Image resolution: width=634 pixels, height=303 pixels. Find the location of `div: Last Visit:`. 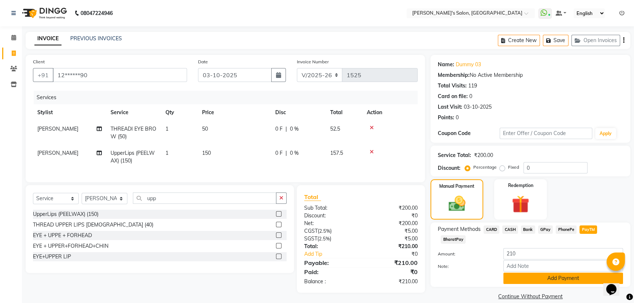

div: Last Visit: is located at coordinates (450, 107).